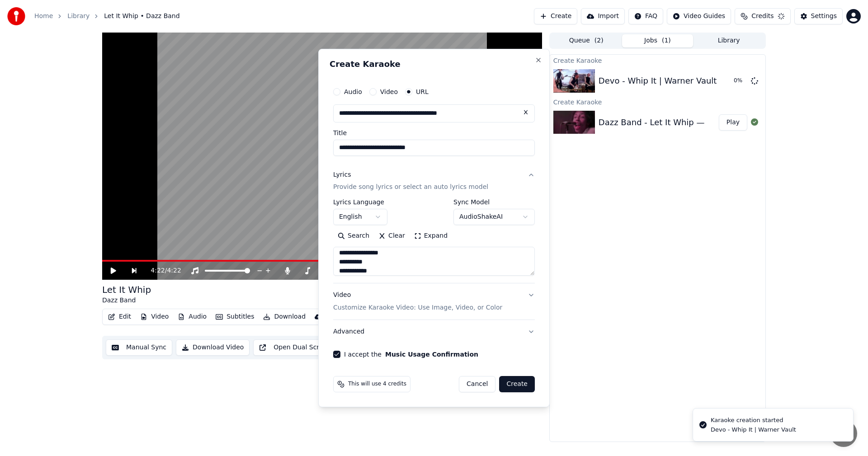 This screenshot has width=868, height=456. Describe the element at coordinates (411, 188) in the screenshot. I see `p: Provide song lyrics or select an auto lyrics model` at that location.